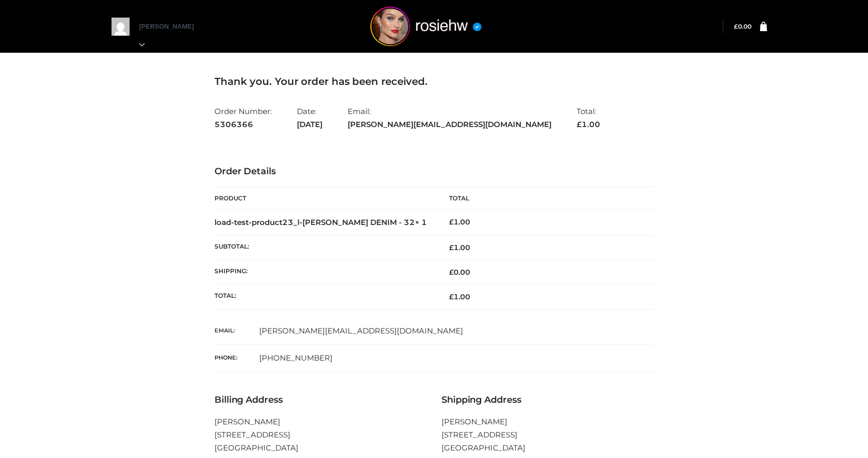 Image resolution: width=868 pixels, height=458 pixels. What do you see at coordinates (236, 331) in the screenshot?
I see `th: Email:` at bounding box center [236, 331].